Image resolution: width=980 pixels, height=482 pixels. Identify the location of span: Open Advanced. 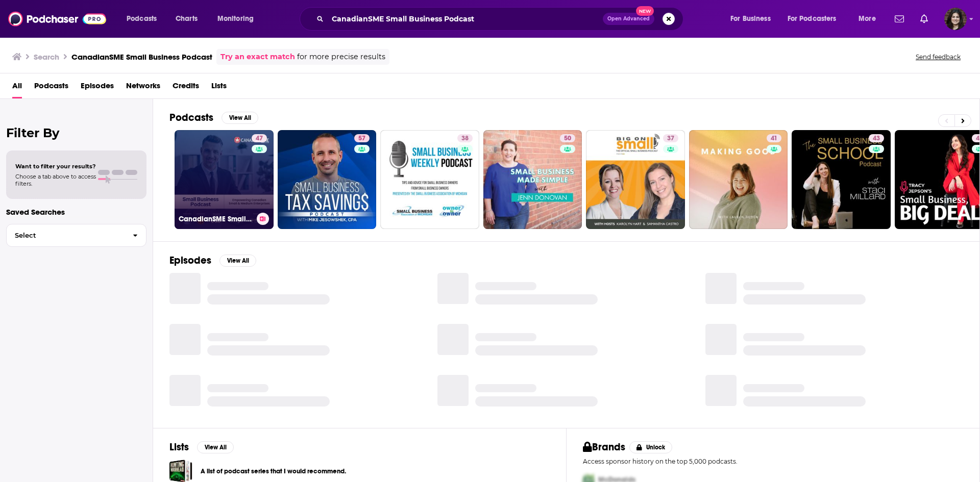
(629, 19).